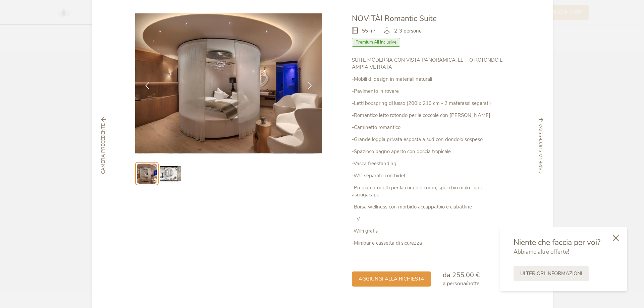 The width and height of the screenshot is (644, 308). What do you see at coordinates (541, 252) in the screenshot?
I see `span: Abbiamo altre offerte!` at bounding box center [541, 252].